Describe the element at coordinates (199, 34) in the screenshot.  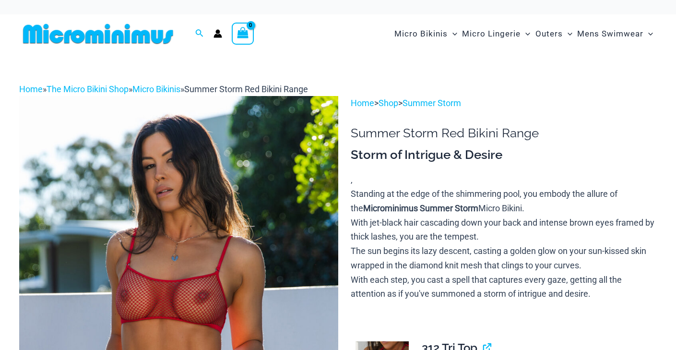
I see `a: Search icon link` at that location.